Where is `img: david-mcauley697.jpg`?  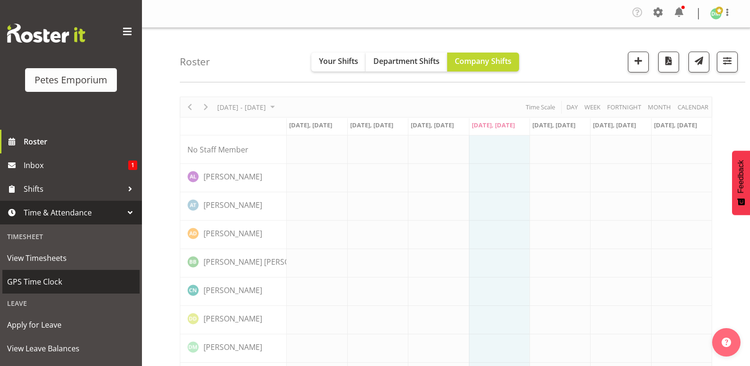
img: david-mcauley697.jpg is located at coordinates (716, 14).